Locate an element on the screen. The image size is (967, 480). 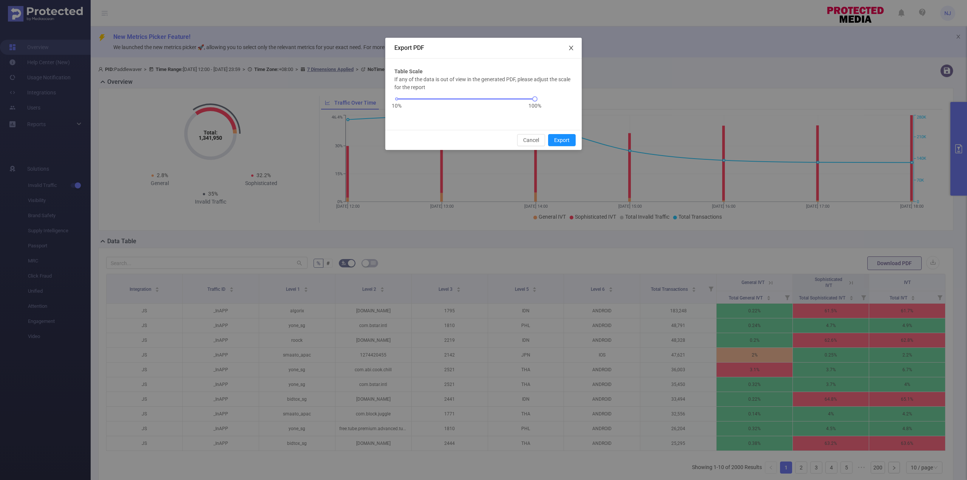
div: Export PDF is located at coordinates (484, 48).